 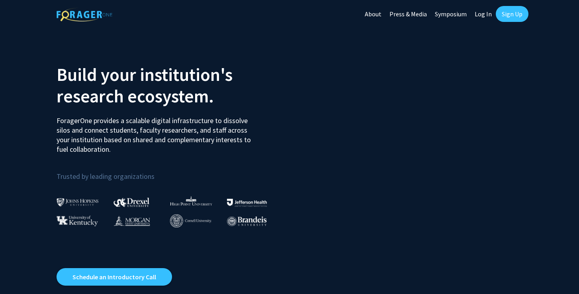 I want to click on img: Brandeis University, so click(x=247, y=221).